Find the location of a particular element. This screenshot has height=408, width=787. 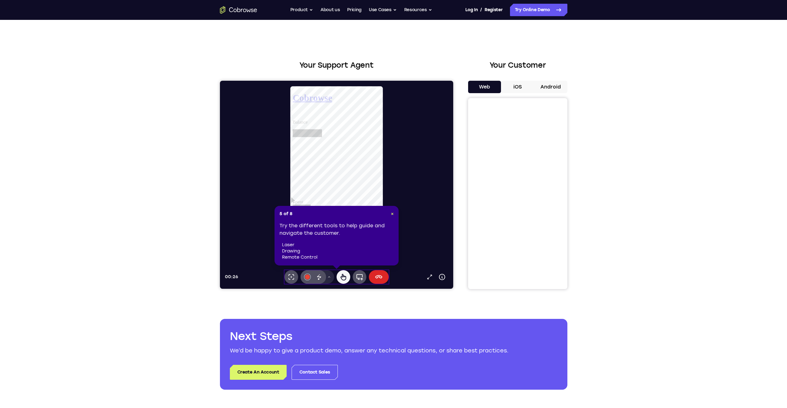

p: Balance is located at coordinates (50, 38).